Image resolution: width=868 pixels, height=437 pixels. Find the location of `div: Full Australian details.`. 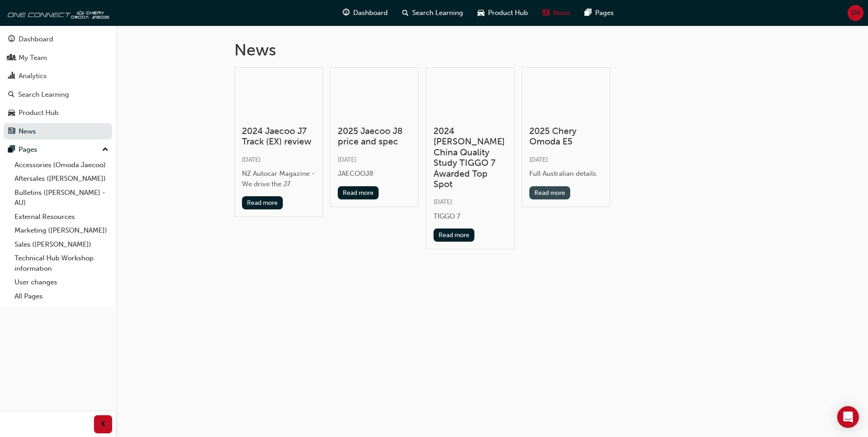

div: Full Australian details. is located at coordinates (566, 174).